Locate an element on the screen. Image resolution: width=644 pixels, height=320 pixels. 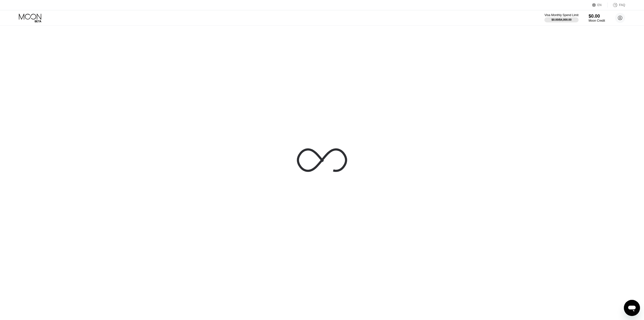
div: Visa Monthly Spend Limit$0.00/$4,000.00 is located at coordinates (561, 18).